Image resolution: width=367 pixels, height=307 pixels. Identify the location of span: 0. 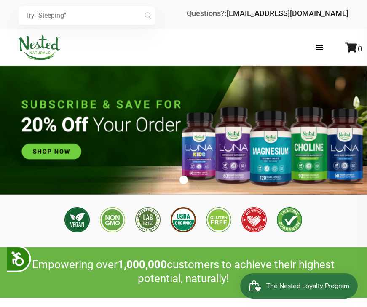
(360, 48).